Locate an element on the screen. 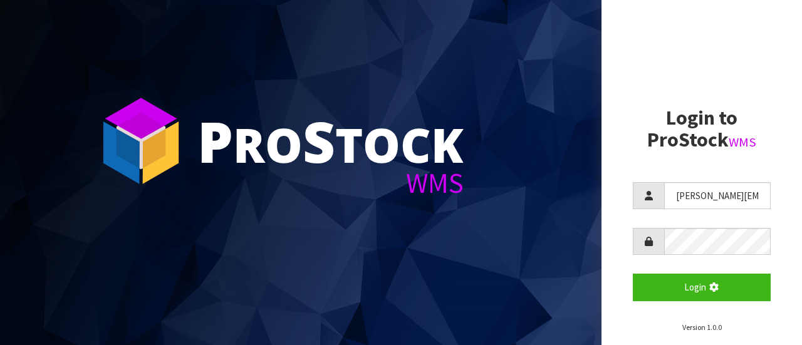  div: ro tock is located at coordinates (330, 141).